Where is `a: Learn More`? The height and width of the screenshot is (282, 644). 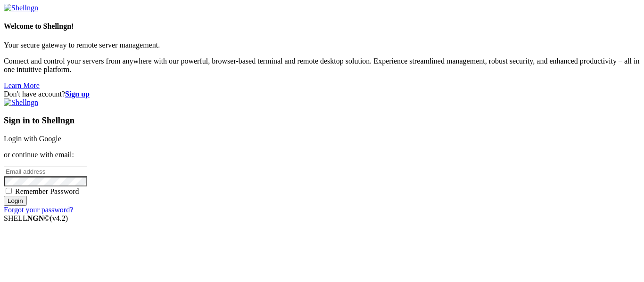 a: Learn More is located at coordinates (22, 85).